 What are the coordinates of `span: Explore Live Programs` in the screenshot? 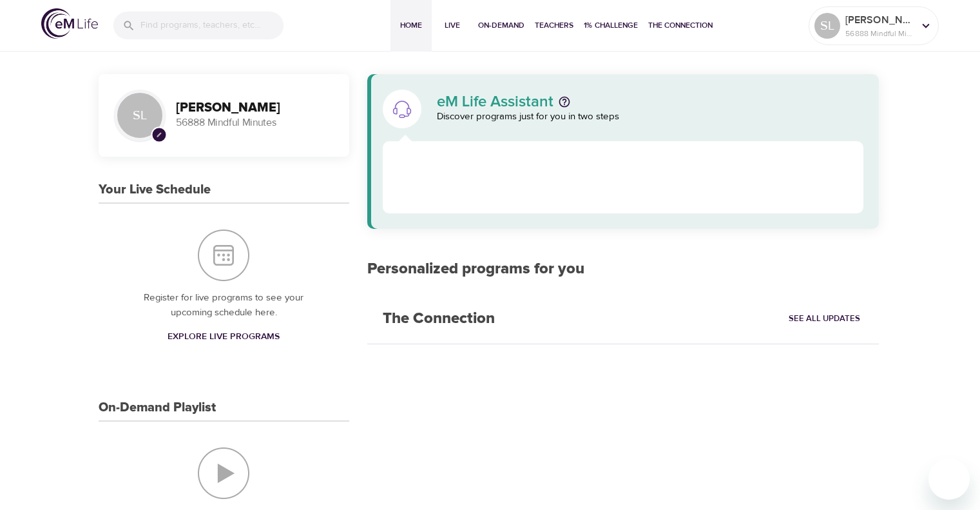 It's located at (223, 336).